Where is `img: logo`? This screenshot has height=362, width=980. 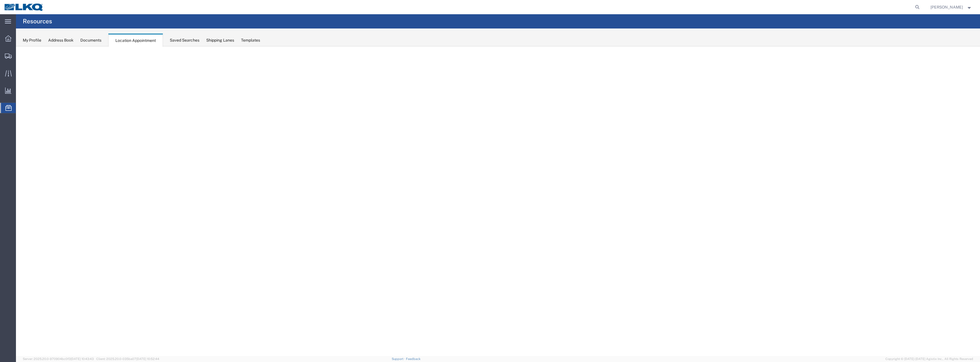 img: logo is located at coordinates (24, 7).